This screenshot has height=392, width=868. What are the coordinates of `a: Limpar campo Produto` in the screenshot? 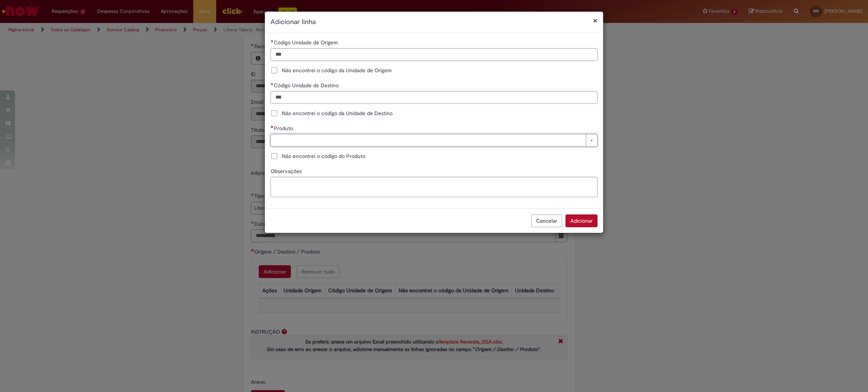 It's located at (434, 140).